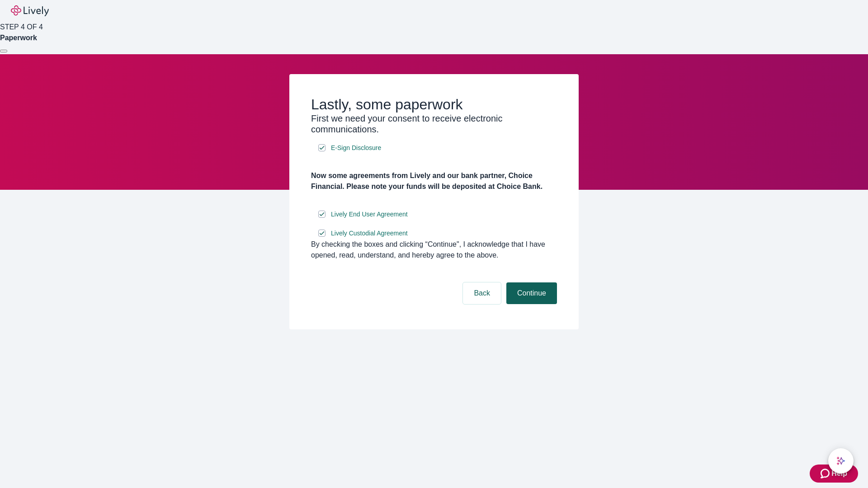 Image resolution: width=868 pixels, height=488 pixels. Describe the element at coordinates (434, 124) in the screenshot. I see `h3: First we need your consent to receive electronic communications.` at that location.